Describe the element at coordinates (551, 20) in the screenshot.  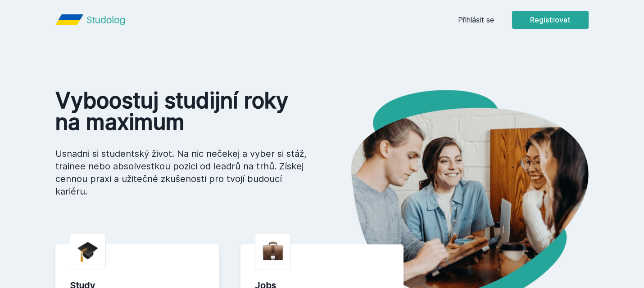
I see `button: Registrovat` at that location.